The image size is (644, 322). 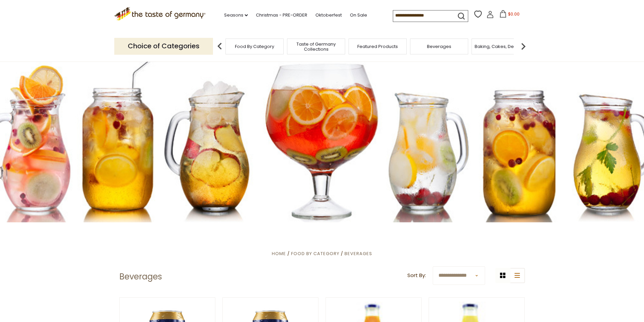 What do you see at coordinates (513, 14) in the screenshot?
I see `span: $0.00` at bounding box center [513, 14].